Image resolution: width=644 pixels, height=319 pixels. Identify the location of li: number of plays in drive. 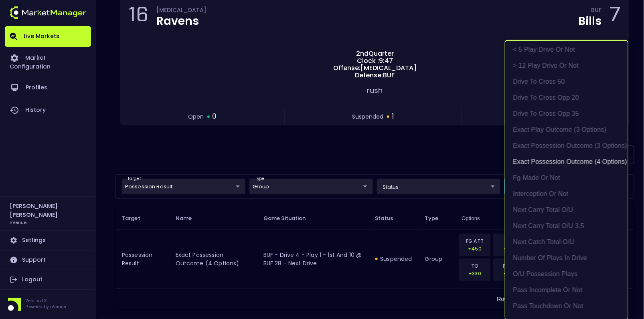
(566, 258).